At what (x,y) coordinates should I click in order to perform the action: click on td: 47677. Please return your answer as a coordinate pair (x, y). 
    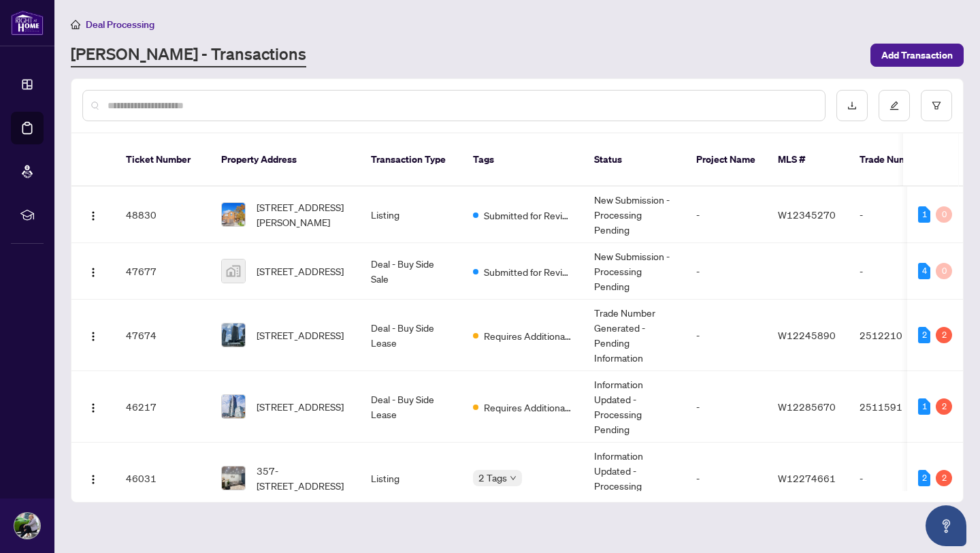
    Looking at the image, I should click on (163, 271).